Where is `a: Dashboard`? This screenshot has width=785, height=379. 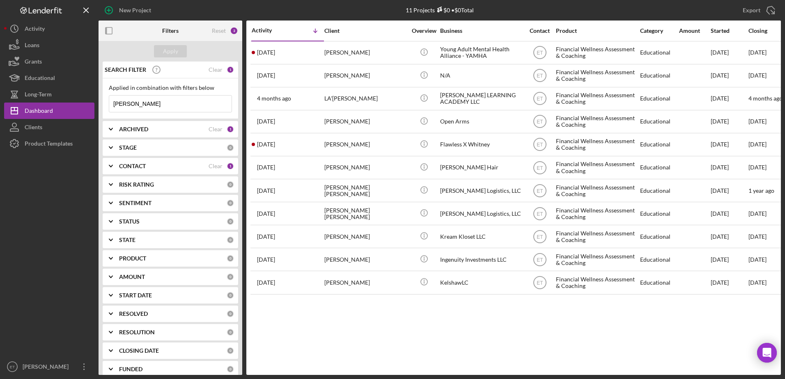
a: Dashboard is located at coordinates (49, 111).